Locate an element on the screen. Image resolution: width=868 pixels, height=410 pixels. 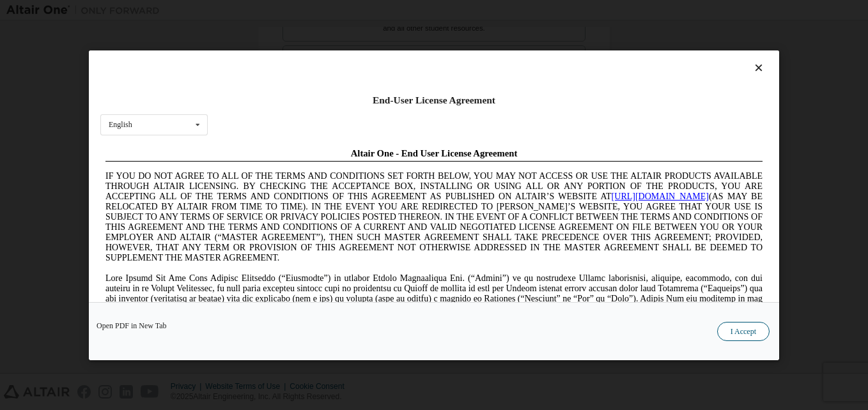
span: Lore Ipsumd Sit Ame Cons Adipisc Elitseddo (“Eiusmodte”) in utlabor Etdolo Magnaaliqua Eni. (“Adm... is located at coordinates (334, 176).